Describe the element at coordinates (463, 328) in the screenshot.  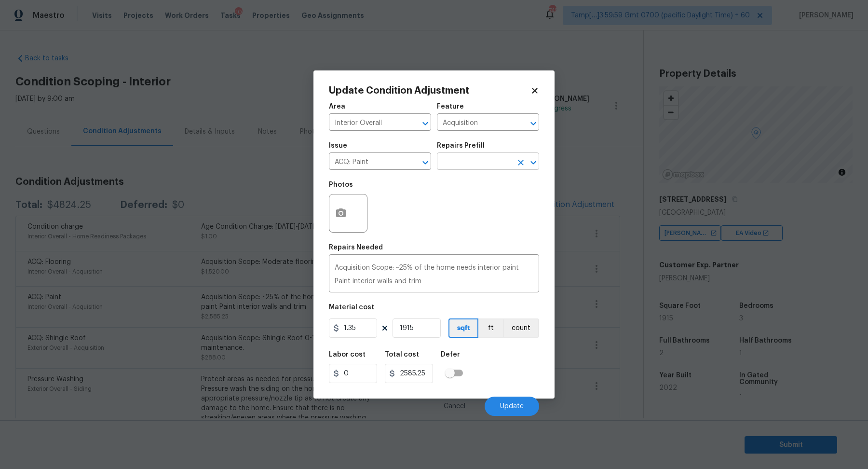
I see `button: sqft` at that location.